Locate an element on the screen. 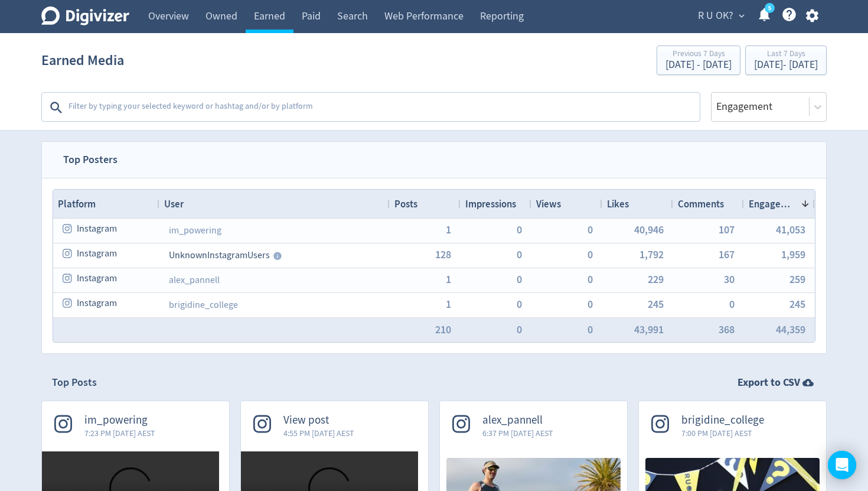 This screenshot has width=868, height=491. button: 30 is located at coordinates (729, 279).